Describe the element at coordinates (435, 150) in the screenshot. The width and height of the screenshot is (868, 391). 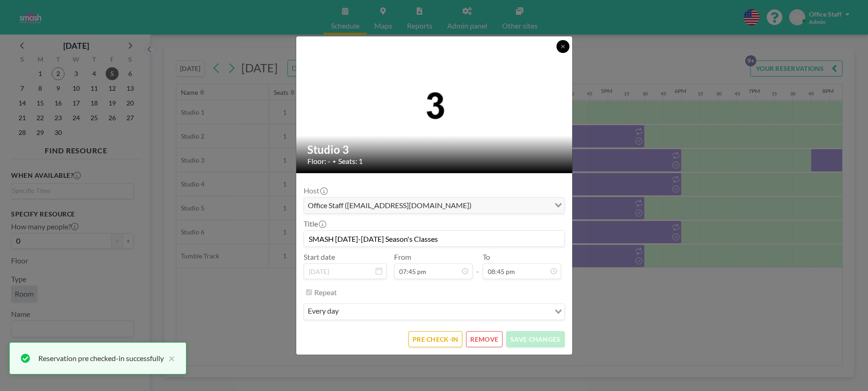
I see `h2: Studio 3` at that location.